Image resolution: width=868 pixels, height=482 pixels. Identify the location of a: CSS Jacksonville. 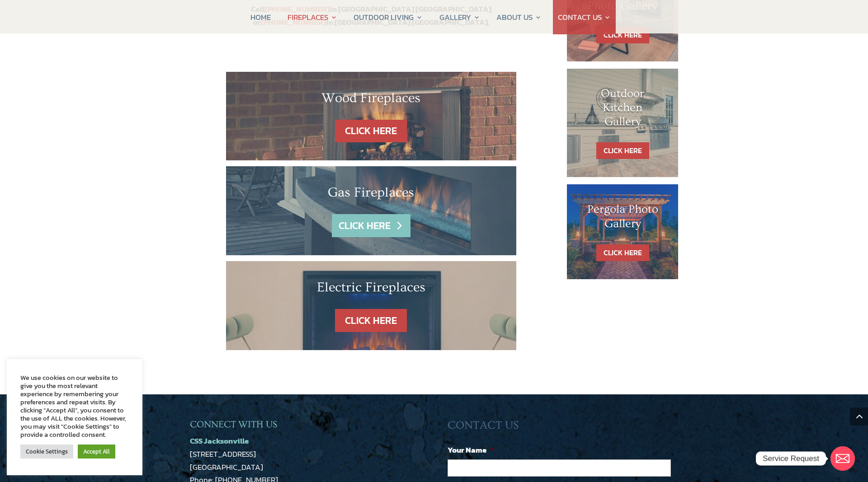
(219, 441).